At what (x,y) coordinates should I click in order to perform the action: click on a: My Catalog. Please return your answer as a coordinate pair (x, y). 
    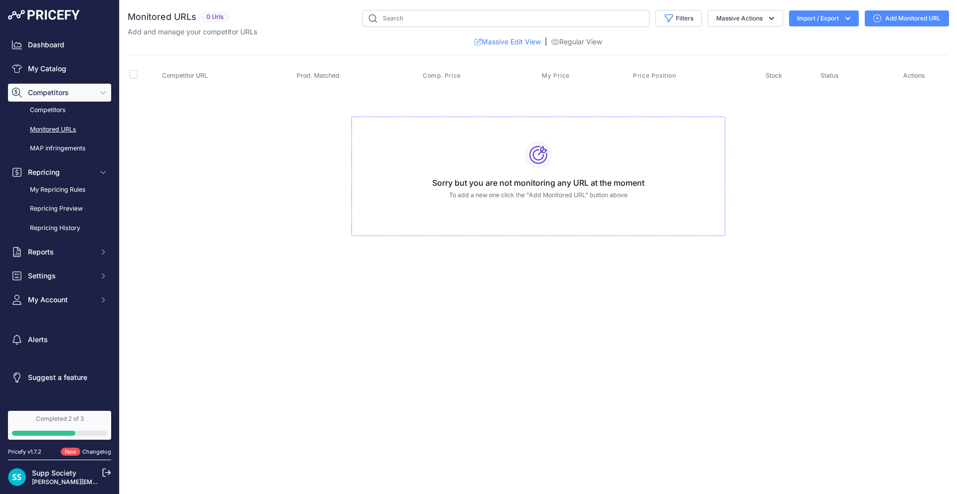
    Looking at the image, I should click on (59, 69).